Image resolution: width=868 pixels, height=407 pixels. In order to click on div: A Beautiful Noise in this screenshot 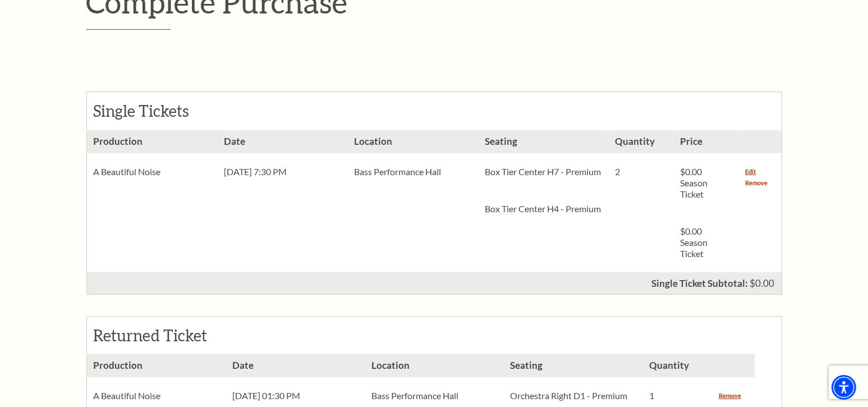, I will do `click(152, 172)`.